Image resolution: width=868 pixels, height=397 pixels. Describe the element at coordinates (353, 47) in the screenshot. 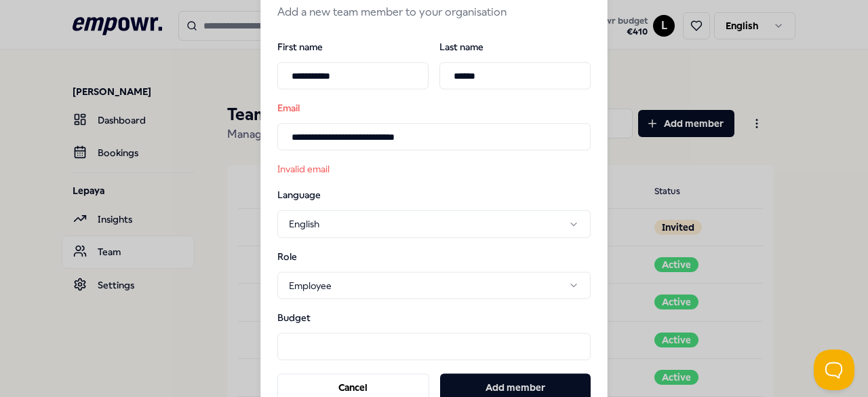

I see `label: First name` at that location.